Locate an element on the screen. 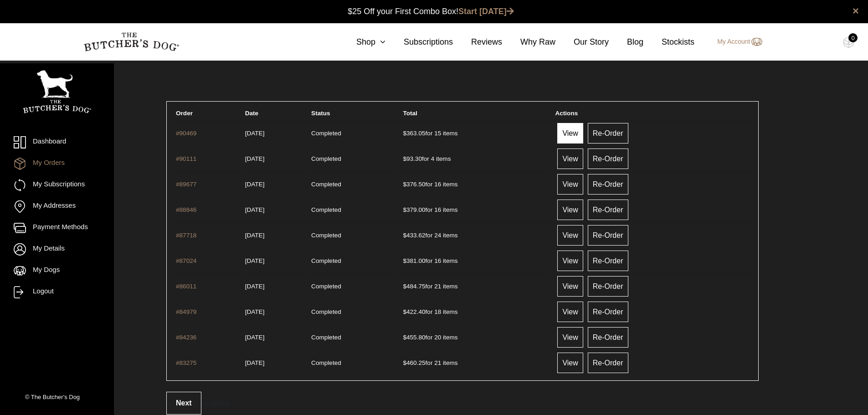 This screenshot has width=868, height=415. a: #87718 is located at coordinates (186, 235).